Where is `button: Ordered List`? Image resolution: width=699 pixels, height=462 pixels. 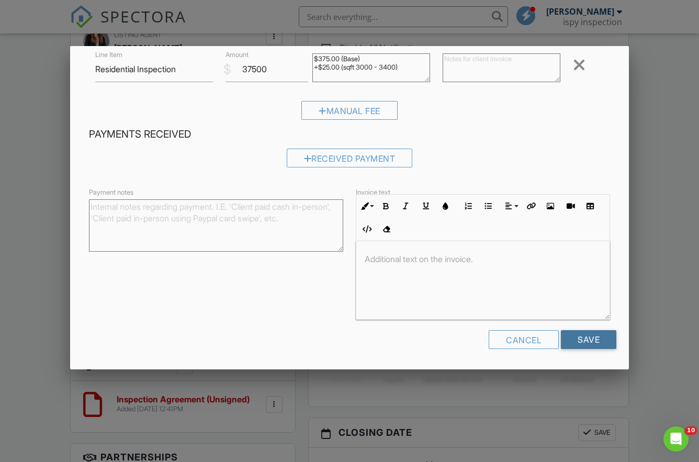
button: Ordered List is located at coordinates (469, 206).